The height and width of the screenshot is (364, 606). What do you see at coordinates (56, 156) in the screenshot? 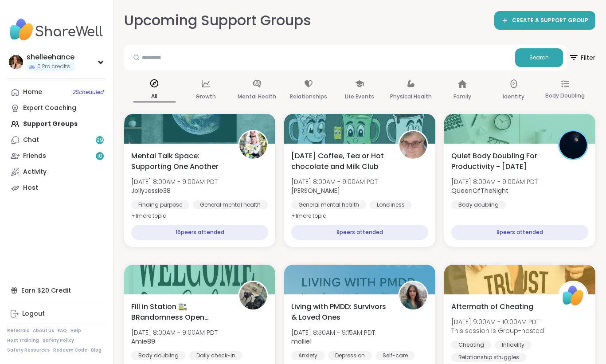
I see `a: Friends10` at bounding box center [56, 156].